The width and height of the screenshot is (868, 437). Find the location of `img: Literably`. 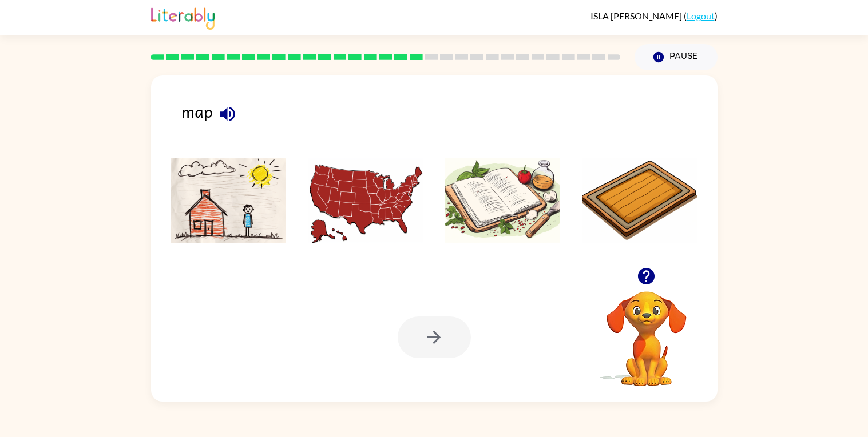

img: Literably is located at coordinates (182, 17).